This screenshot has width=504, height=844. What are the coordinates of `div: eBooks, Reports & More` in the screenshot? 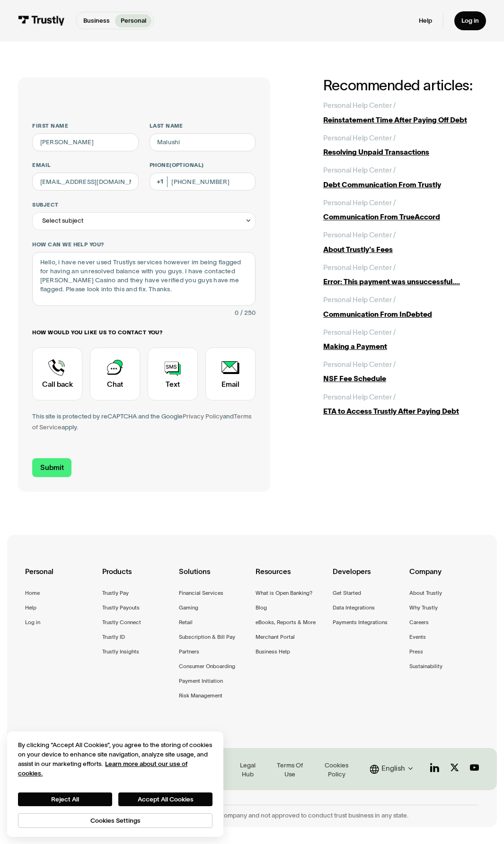 It's located at (285, 623).